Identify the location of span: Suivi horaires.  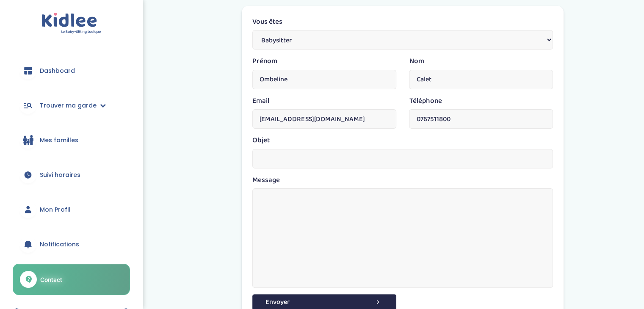
(60, 175).